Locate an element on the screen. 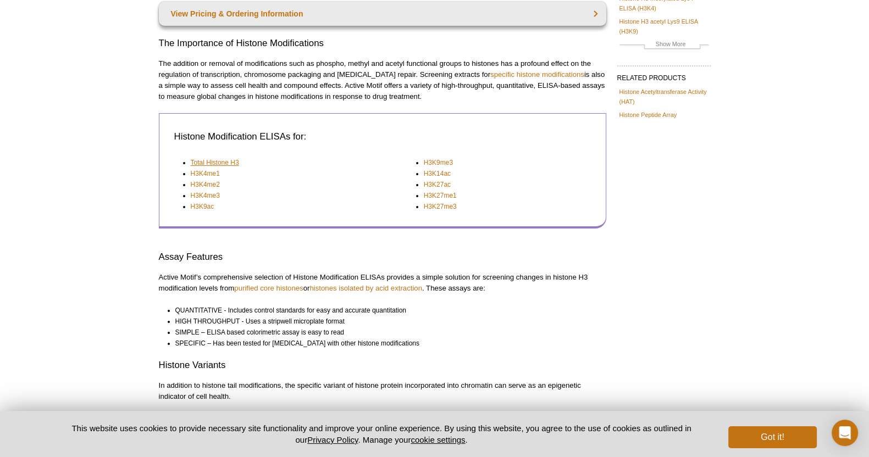 The image size is (869, 457). a: H3K9ac is located at coordinates (202, 207).